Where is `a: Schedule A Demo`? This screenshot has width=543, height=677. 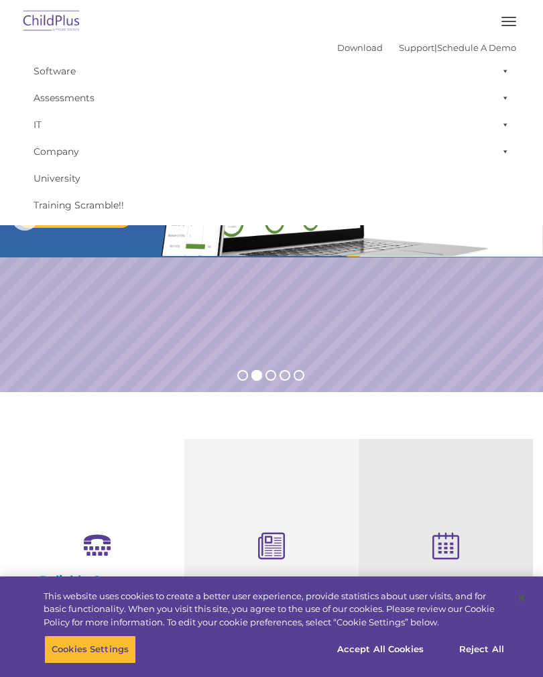
a: Schedule A Demo is located at coordinates (476, 48).